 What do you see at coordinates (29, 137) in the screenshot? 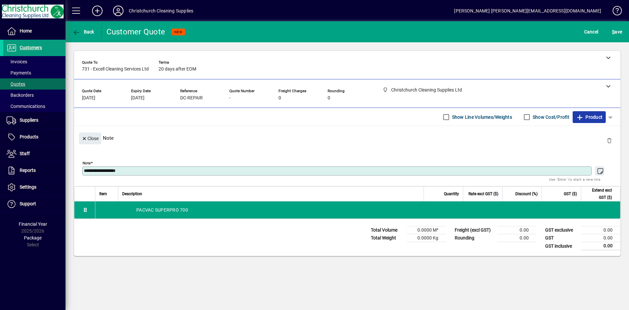
I see `span: Products` at bounding box center [29, 137].